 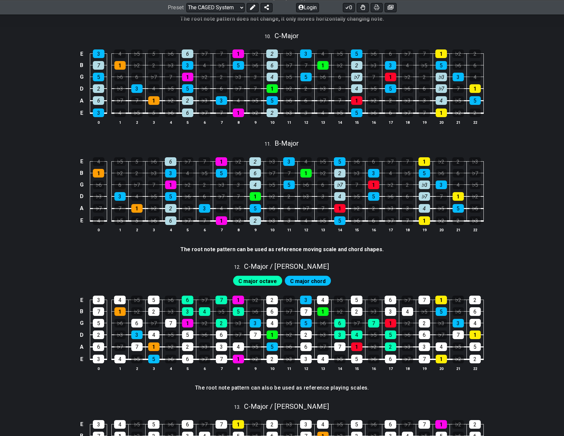 What do you see at coordinates (407, 122) in the screenshot?
I see `th: 18` at bounding box center [407, 122].